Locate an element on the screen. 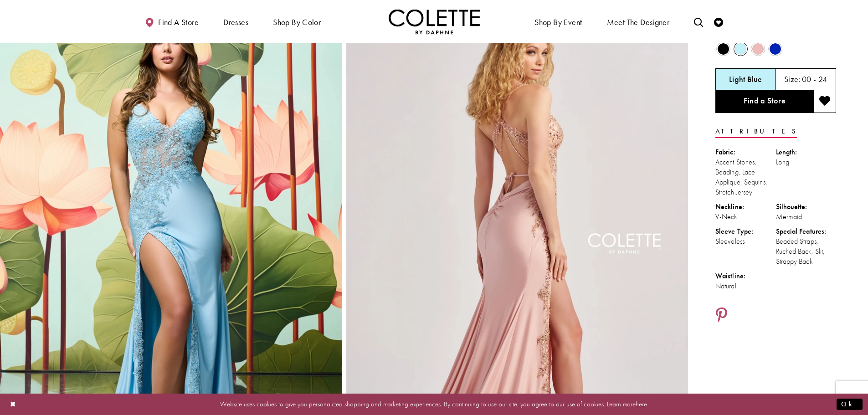 The height and width of the screenshot is (415, 868). div: Light Blue is located at coordinates (741, 48).